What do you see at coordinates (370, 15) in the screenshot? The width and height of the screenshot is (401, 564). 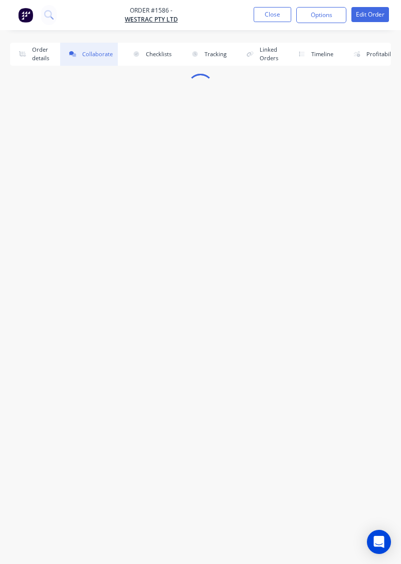 I see `button: Edit Order` at bounding box center [370, 15].